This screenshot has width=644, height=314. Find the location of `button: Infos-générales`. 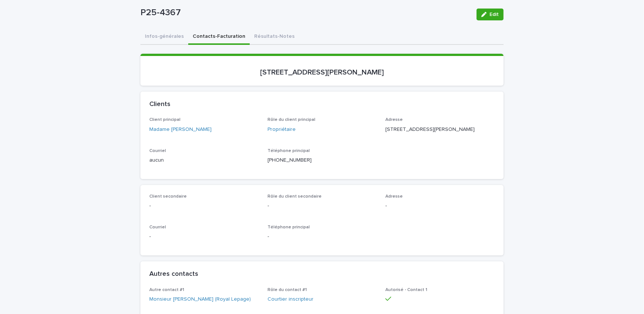

button: Infos-générales is located at coordinates (164, 37).